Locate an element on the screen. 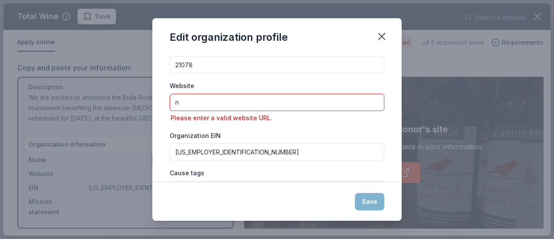  label: Website is located at coordinates (182, 86).